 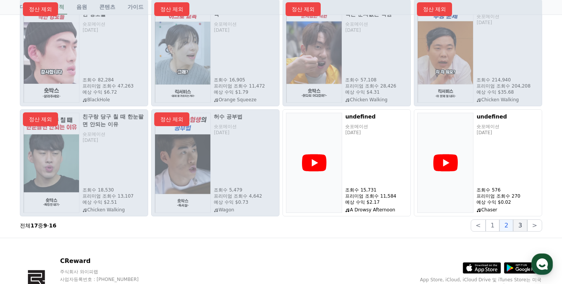 I want to click on p: 조회수 15,731, so click(x=376, y=190).